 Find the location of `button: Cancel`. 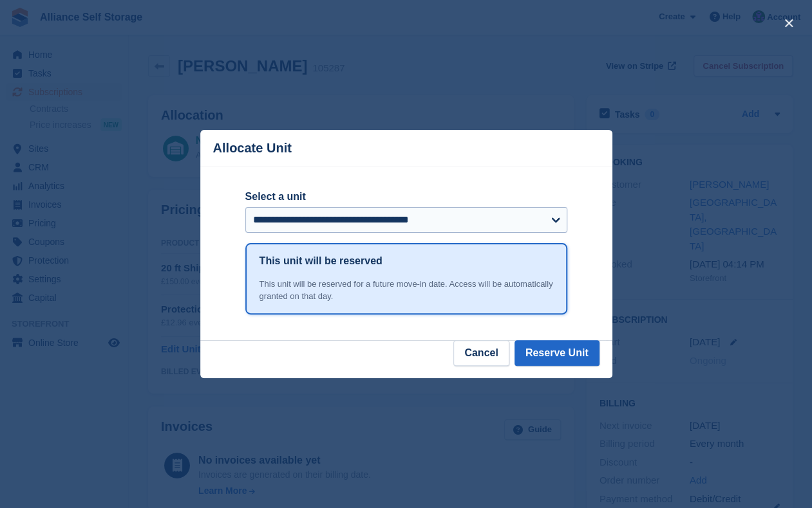

button: Cancel is located at coordinates (481, 353).